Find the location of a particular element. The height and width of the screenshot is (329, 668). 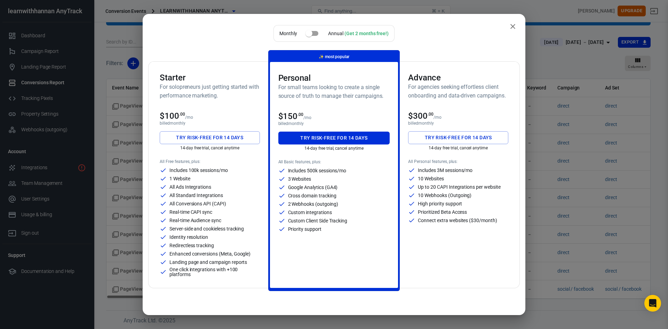

h6: For agencies seeking effortless client onboarding and data-driven campaigns. is located at coordinates (458, 91).